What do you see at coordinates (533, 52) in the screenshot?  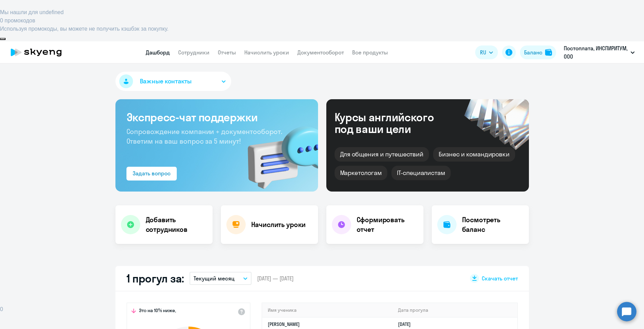 I see `div: Баланс` at bounding box center [533, 52].